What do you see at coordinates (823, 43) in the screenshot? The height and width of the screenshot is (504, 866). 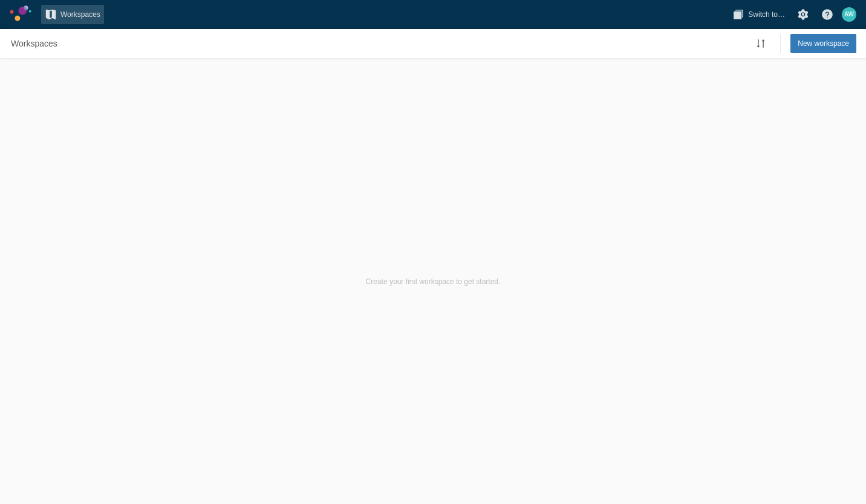 I see `span: New workspace` at bounding box center [823, 43].